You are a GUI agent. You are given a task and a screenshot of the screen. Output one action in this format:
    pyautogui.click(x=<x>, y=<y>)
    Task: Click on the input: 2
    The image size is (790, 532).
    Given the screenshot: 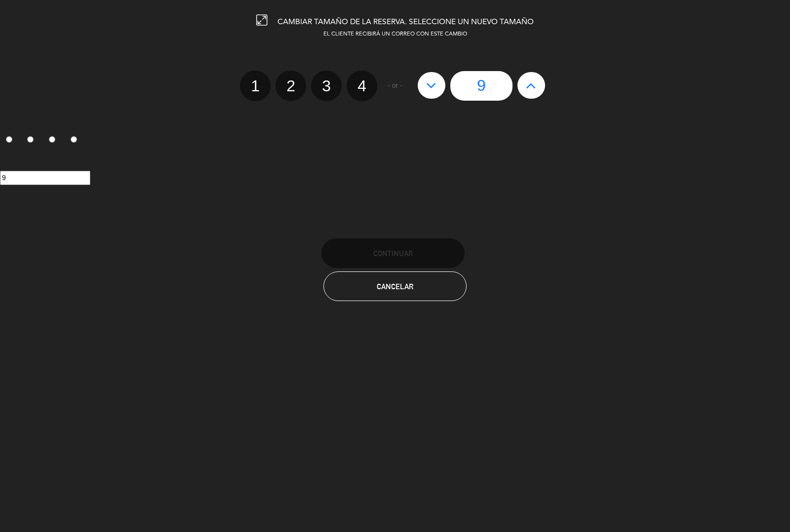 What is the action you would take?
    pyautogui.click(x=30, y=139)
    